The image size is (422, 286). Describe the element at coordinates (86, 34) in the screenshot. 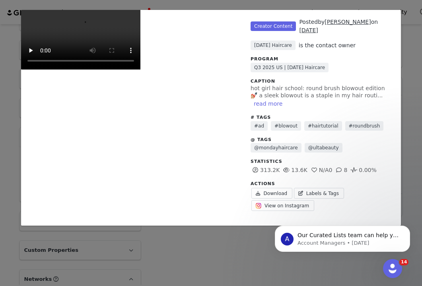

I see `p: Message from Account Managers, sent 6d ago` at that location.